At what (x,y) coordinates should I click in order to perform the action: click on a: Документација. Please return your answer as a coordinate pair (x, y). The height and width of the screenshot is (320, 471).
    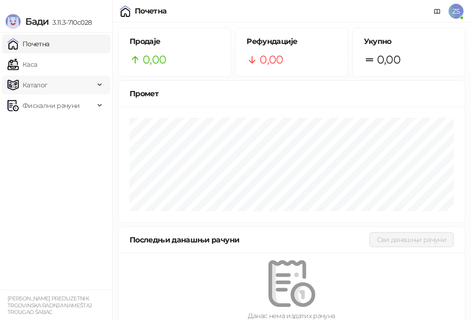
    Looking at the image, I should click on (437, 11).